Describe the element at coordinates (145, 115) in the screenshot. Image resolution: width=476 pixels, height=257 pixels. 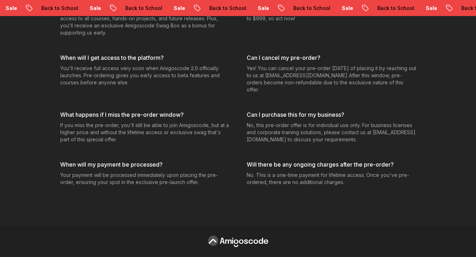
I see `h3: What happens if I miss the pre-order window?` at that location.